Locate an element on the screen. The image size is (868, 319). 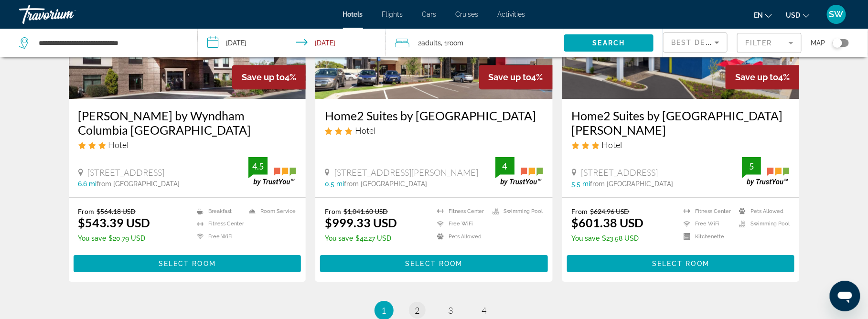
a: Cars is located at coordinates (430, 14).